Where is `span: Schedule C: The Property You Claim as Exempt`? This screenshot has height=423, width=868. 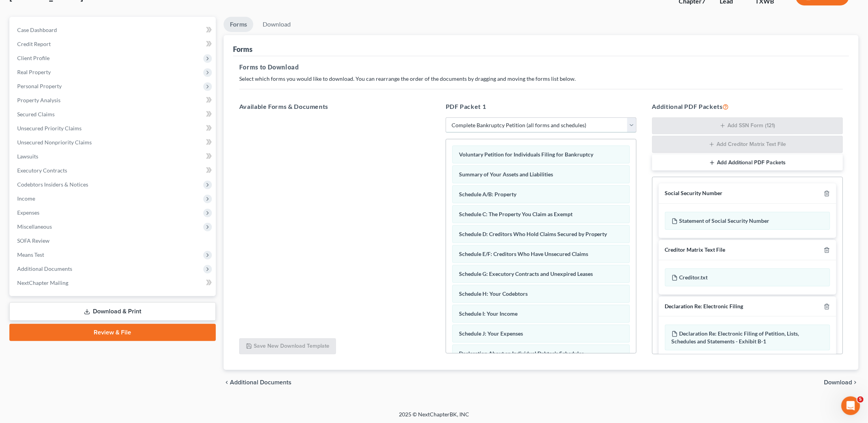 span: Schedule C: The Property You Claim as Exempt is located at coordinates (516, 214).